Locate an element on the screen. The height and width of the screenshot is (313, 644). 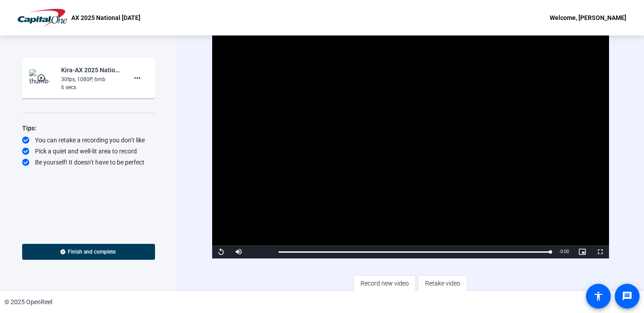
div: Video Player is located at coordinates (411, 147).